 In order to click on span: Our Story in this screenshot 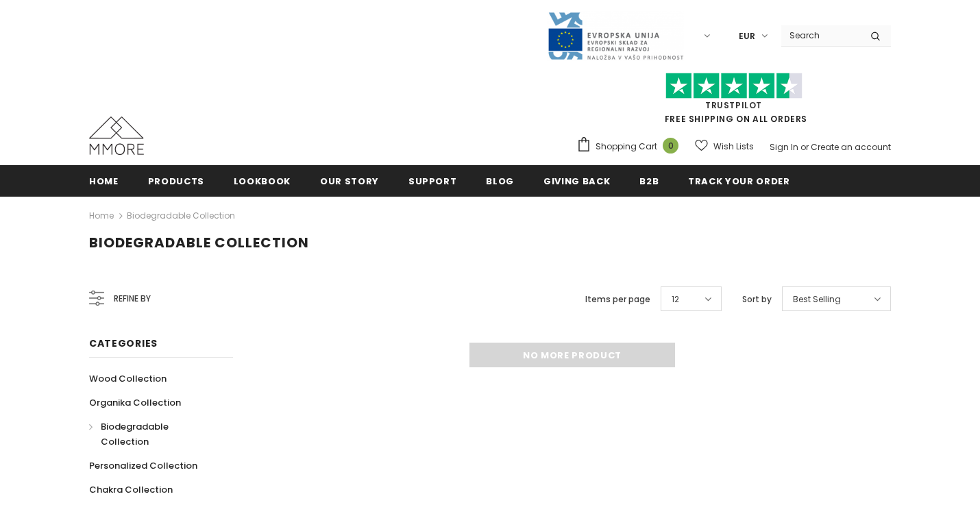, I will do `click(350, 181)`.